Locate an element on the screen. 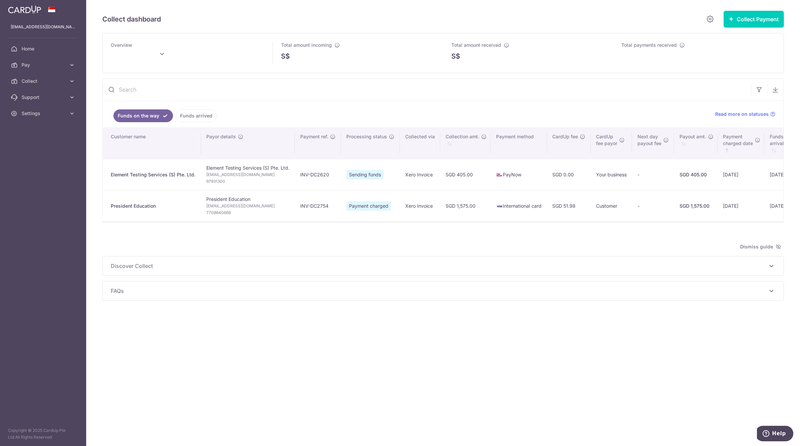 The image size is (800, 446). th: Payment method is located at coordinates (519, 143).